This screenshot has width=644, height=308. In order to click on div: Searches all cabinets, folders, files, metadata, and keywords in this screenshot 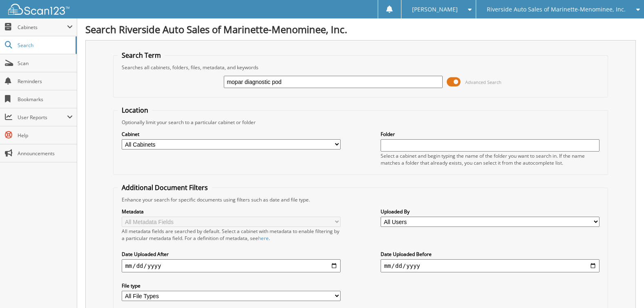, I will do `click(360, 67)`.